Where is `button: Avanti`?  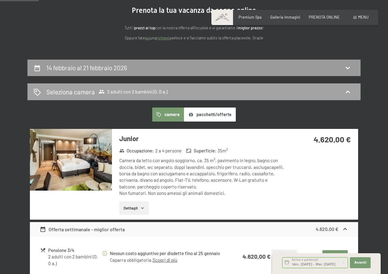
button: Avanti is located at coordinates (360, 263).